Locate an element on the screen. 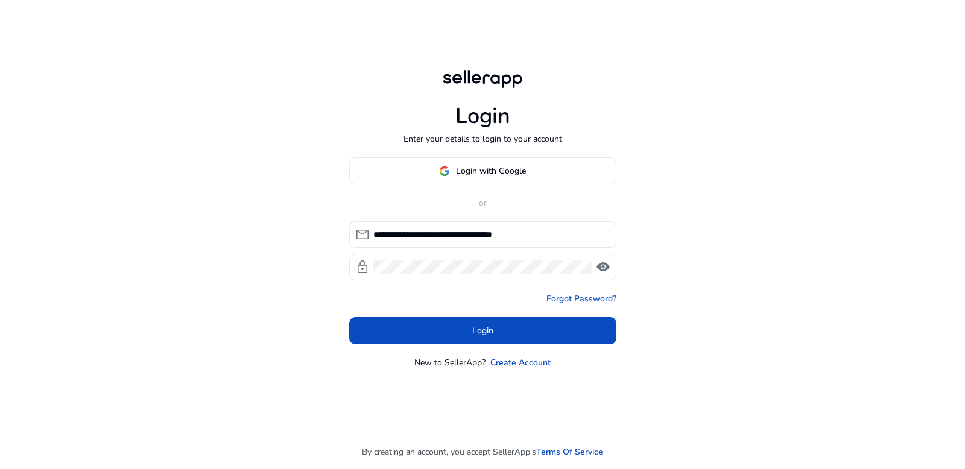 The image size is (965, 469). span: visibility is located at coordinates (603, 267).